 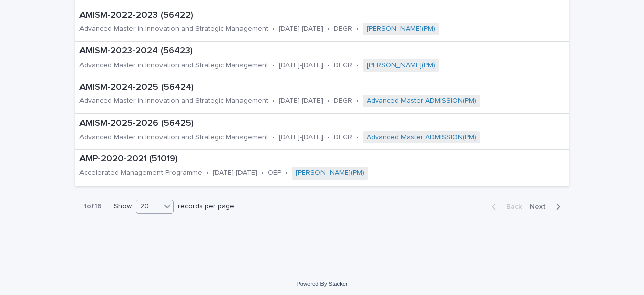 I want to click on p: Accelerated Management Programme, so click(x=141, y=173).